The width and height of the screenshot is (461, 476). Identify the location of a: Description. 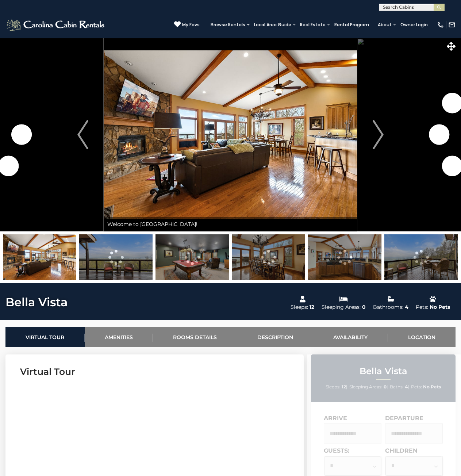
(275, 337).